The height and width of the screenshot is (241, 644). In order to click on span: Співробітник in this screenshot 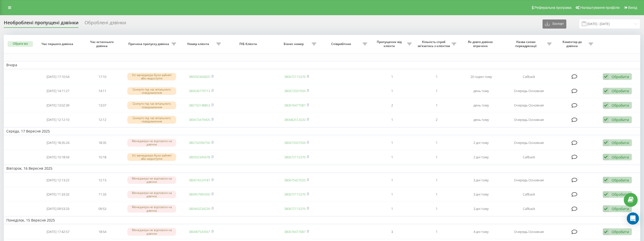, I will do `click(342, 44)`.